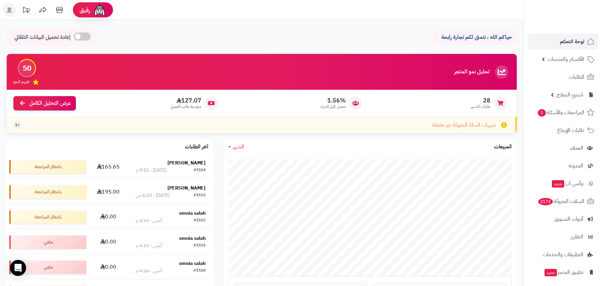 This screenshot has height=286, width=602. What do you see at coordinates (563, 219) in the screenshot?
I see `a: أدوات التسويق` at bounding box center [563, 219].